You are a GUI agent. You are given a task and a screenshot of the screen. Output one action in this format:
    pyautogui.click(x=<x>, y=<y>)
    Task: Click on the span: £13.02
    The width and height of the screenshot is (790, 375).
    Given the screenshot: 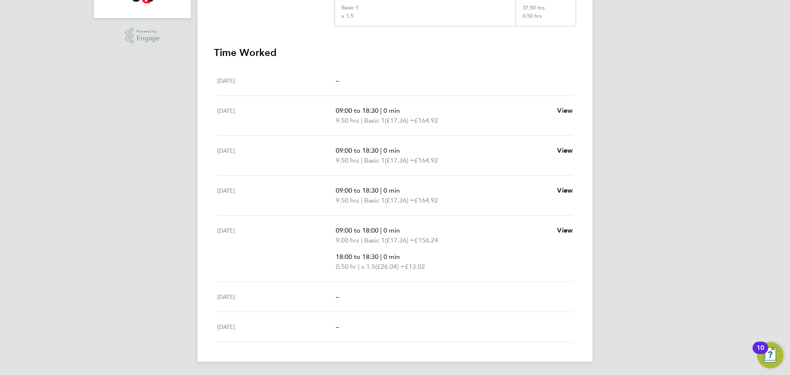 What is the action you would take?
    pyautogui.click(x=415, y=266)
    